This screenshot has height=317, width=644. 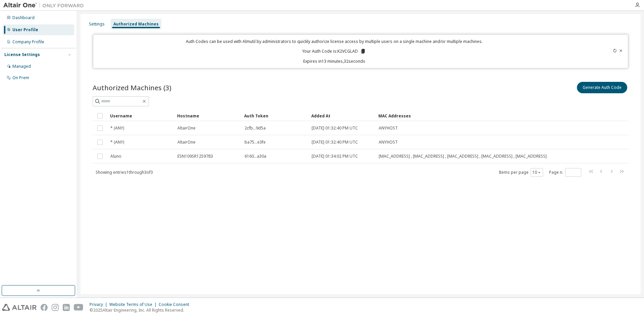 I want to click on div: Authorized Machines, so click(x=136, y=24).